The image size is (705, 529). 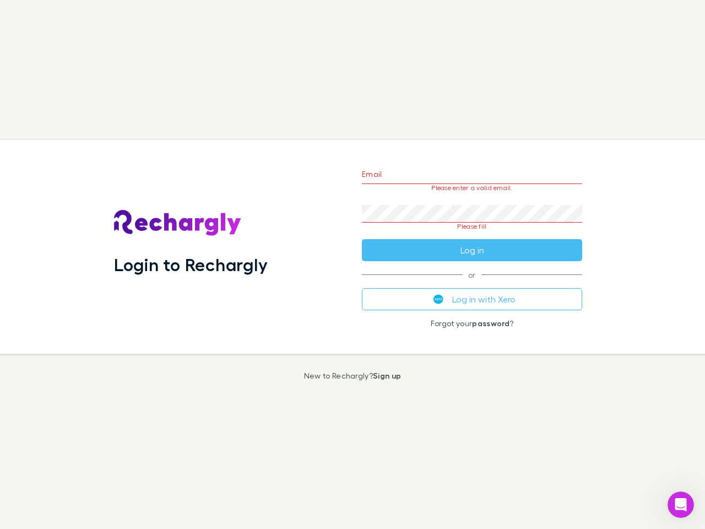 I want to click on p: Please enter a valid email., so click(x=472, y=188).